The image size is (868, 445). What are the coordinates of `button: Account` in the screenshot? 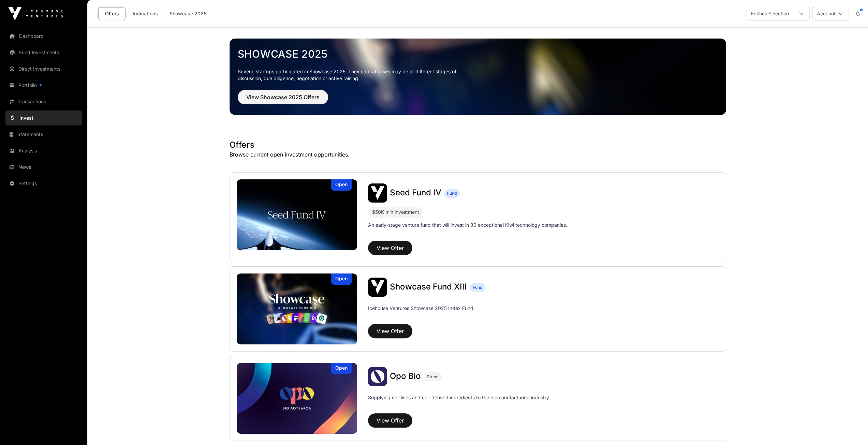 It's located at (831, 14).